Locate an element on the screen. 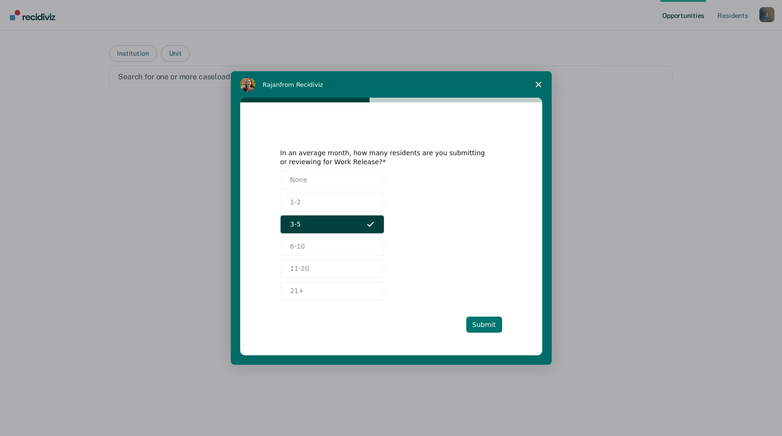 Image resolution: width=782 pixels, height=436 pixels. span: 6-10 is located at coordinates (298, 246).